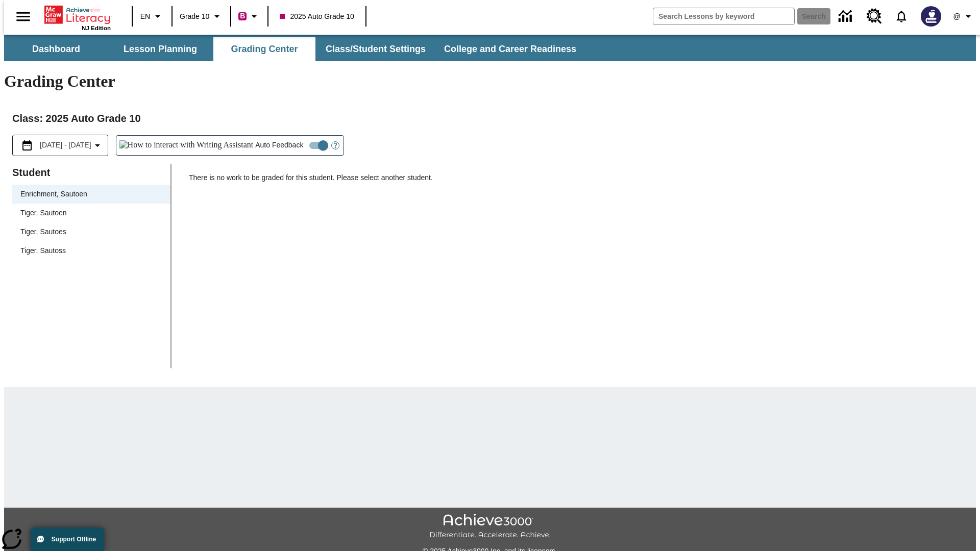 This screenshot has width=980, height=551. What do you see at coordinates (23, 17) in the screenshot?
I see `button: Open side menu` at bounding box center [23, 17].